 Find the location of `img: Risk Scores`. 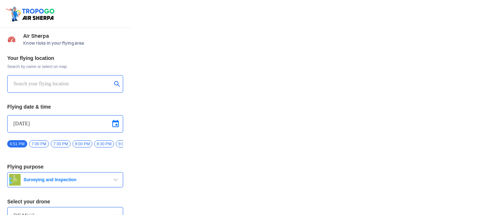

img: Risk Scores is located at coordinates (12, 39).